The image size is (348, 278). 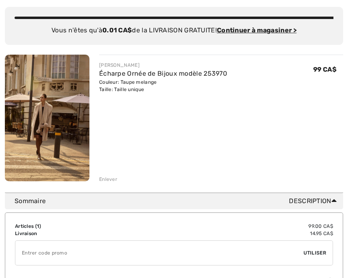 I want to click on td: Articles ( ), so click(x=74, y=226).